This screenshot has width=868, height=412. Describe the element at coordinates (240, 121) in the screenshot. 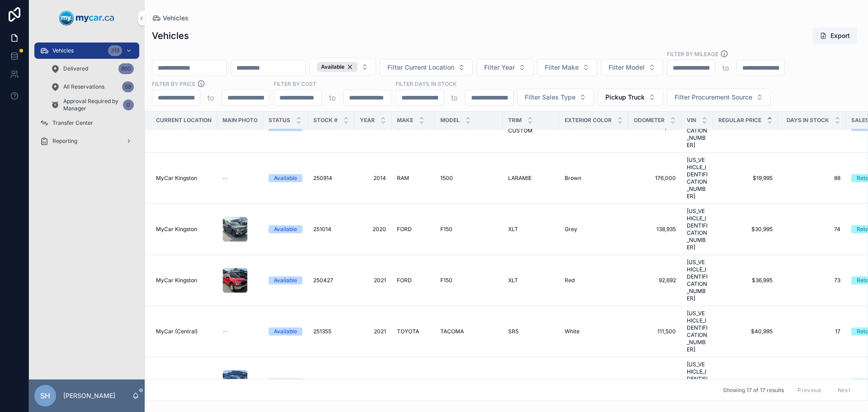

I see `span: Main Photo` at that location.